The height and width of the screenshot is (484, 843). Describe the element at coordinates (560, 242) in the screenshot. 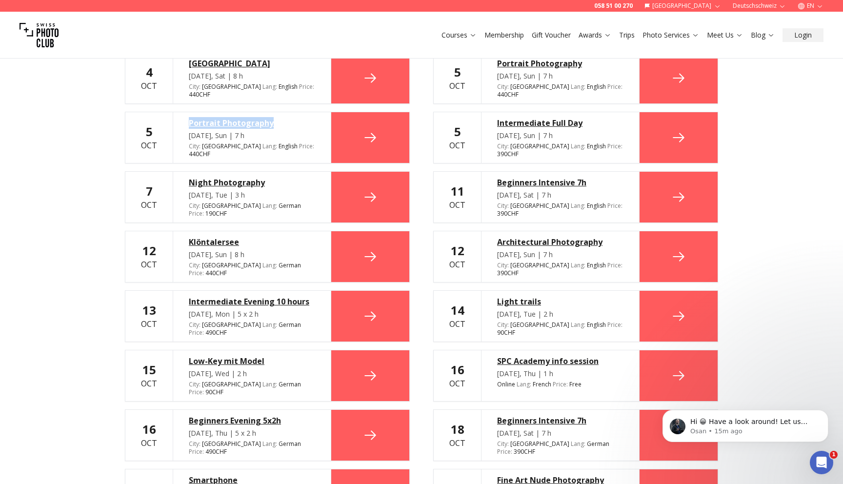

I see `a: Architectural Photography` at that location.